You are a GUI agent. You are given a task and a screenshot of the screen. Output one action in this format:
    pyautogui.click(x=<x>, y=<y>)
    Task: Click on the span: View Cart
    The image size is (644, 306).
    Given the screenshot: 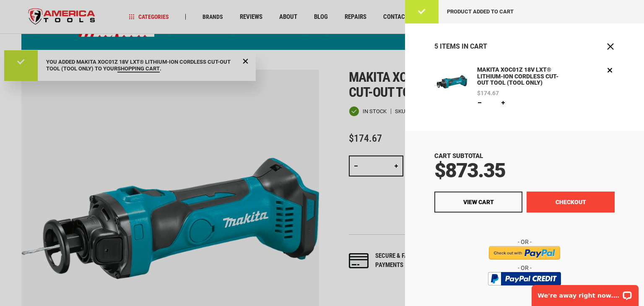 What is the action you would take?
    pyautogui.click(x=478, y=202)
    